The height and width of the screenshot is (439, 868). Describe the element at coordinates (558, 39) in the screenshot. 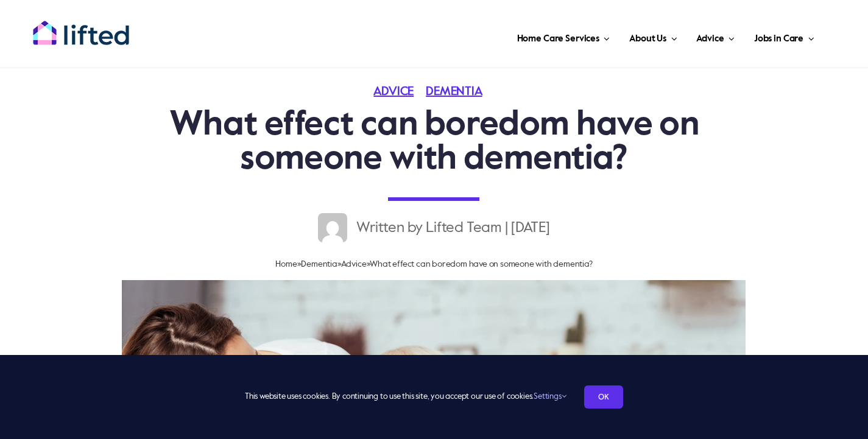

I see `span: Home Care Services` at that location.